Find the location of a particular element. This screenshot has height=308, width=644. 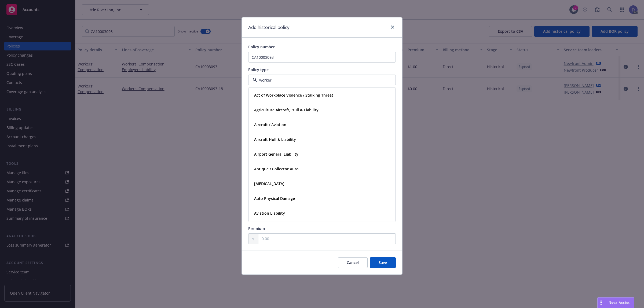

strong: Antique / Collector Auto is located at coordinates (276, 169).